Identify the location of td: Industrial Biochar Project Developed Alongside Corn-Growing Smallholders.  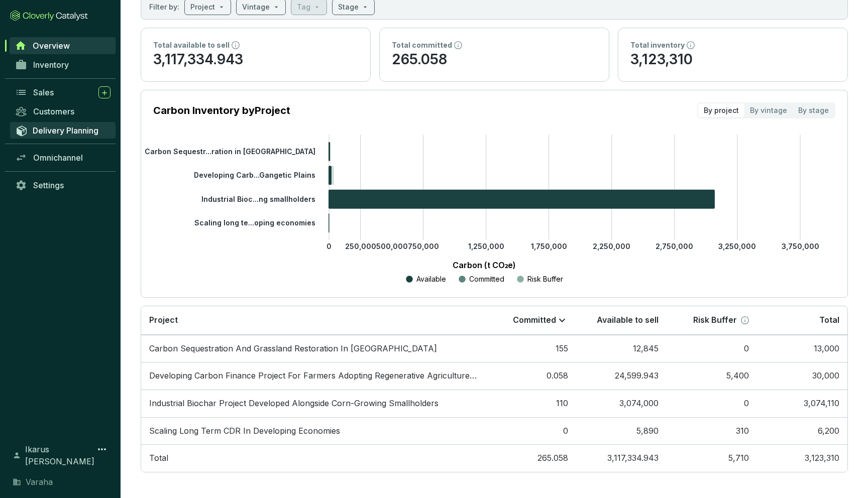
(313, 403).